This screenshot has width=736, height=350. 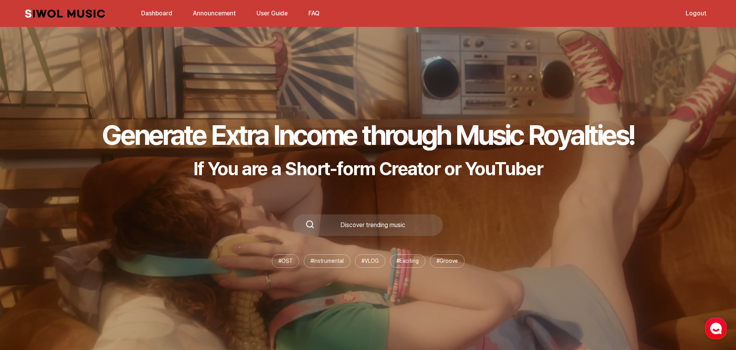 What do you see at coordinates (285, 261) in the screenshot?
I see `li: # OST` at bounding box center [285, 261].